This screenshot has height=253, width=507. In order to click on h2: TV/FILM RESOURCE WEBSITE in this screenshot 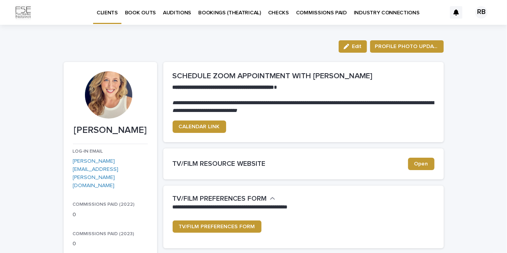, I will do `click(290, 165)`.